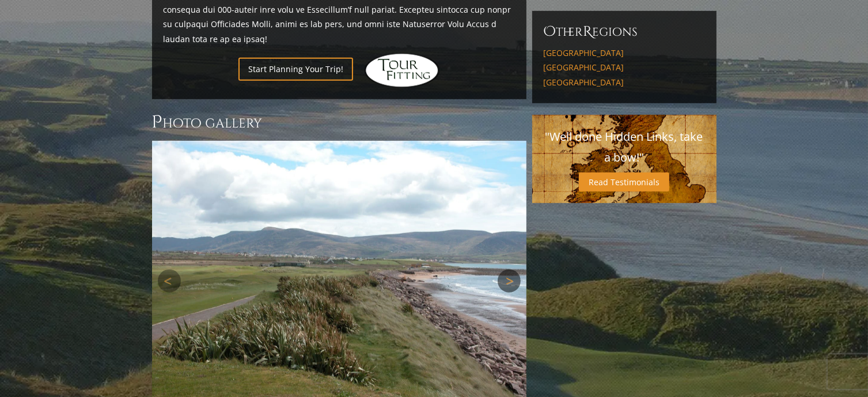  I want to click on a: Previous, so click(169, 281).